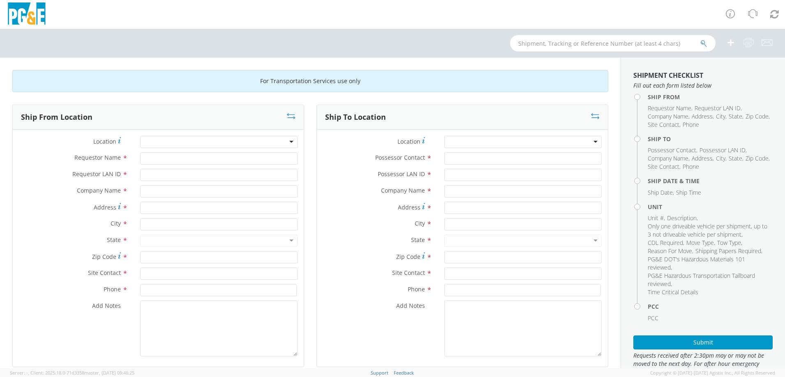  Describe the element at coordinates (666, 242) in the screenshot. I see `span: CDL Required` at that location.